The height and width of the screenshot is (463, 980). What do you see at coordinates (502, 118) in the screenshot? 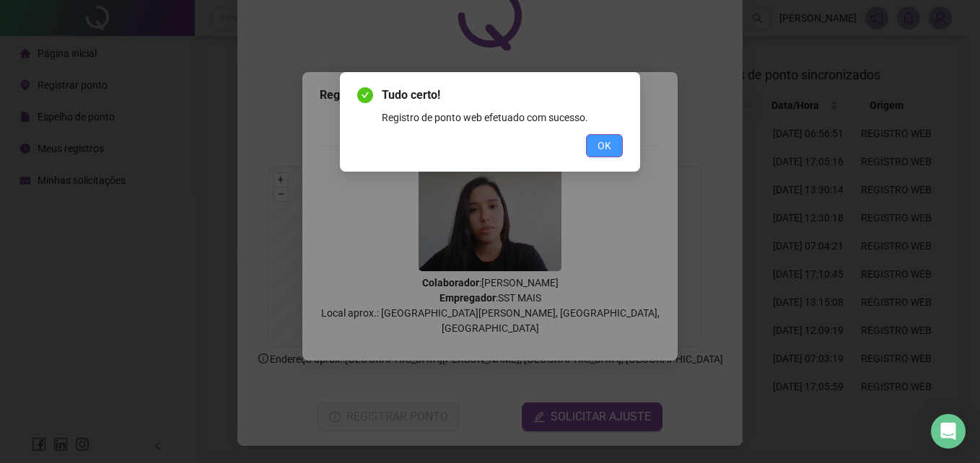
I see `div: Registro de ponto web efetuado com sucesso.` at bounding box center [502, 118].